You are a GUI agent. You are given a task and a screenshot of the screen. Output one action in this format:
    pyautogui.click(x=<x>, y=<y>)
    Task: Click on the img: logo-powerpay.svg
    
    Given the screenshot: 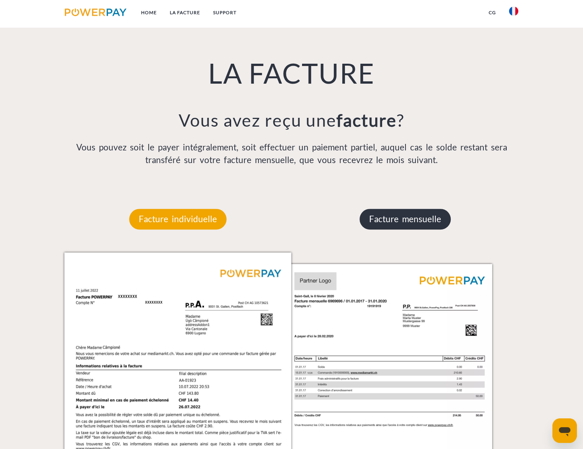 What is the action you would take?
    pyautogui.click(x=95, y=12)
    